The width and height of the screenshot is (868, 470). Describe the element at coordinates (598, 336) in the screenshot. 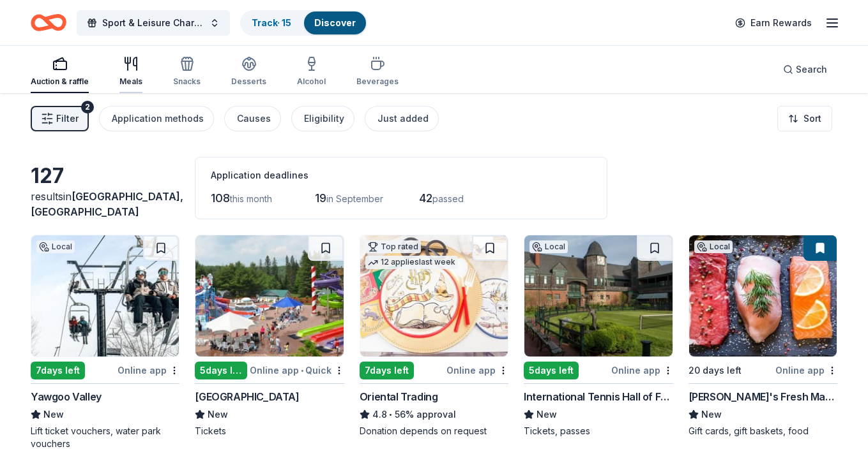

I see `a: Image for International Tennis Hall of FameLocal5days leftOnline appInternational Tennis Hall of ...` at that location.